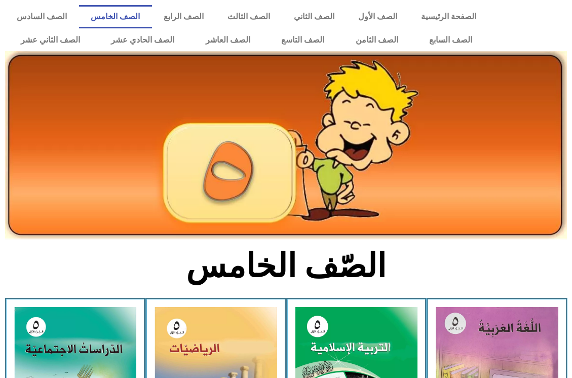 This screenshot has height=378, width=572. I want to click on a: الصف الثاني عشر, so click(50, 40).